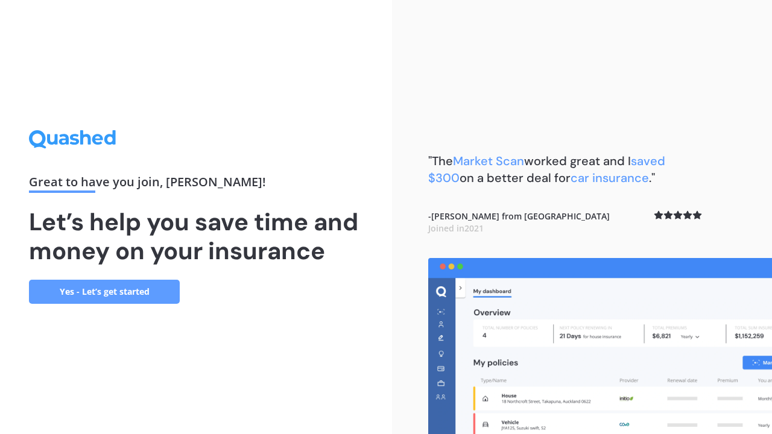 This screenshot has width=772, height=434. What do you see at coordinates (104, 292) in the screenshot?
I see `a: Yes - Let’s get started` at bounding box center [104, 292].